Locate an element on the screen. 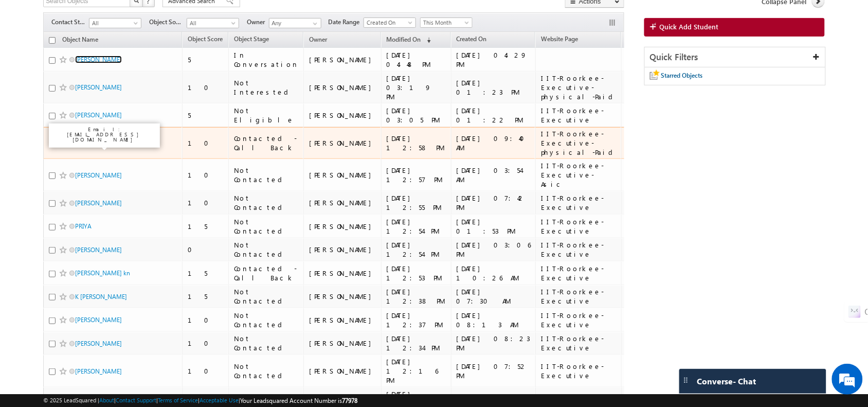  span: Starred Objects is located at coordinates (682, 75).